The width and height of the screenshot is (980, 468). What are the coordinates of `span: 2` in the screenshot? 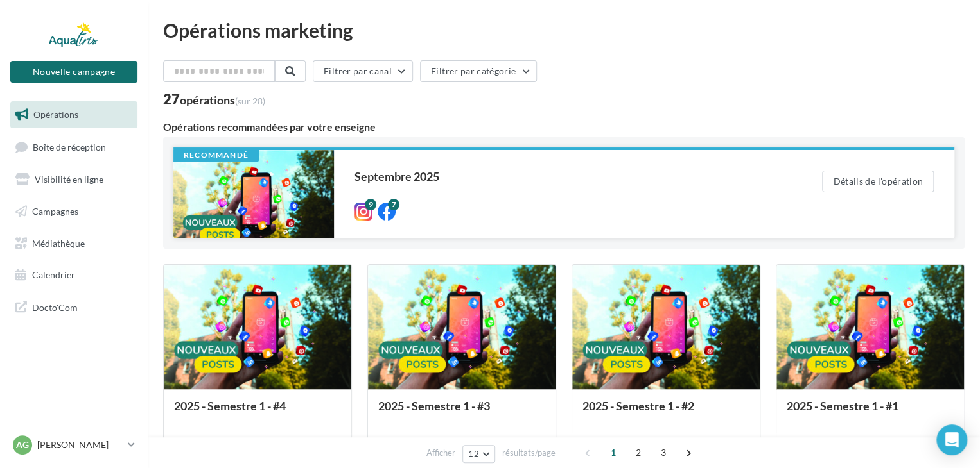 It's located at (639, 453).